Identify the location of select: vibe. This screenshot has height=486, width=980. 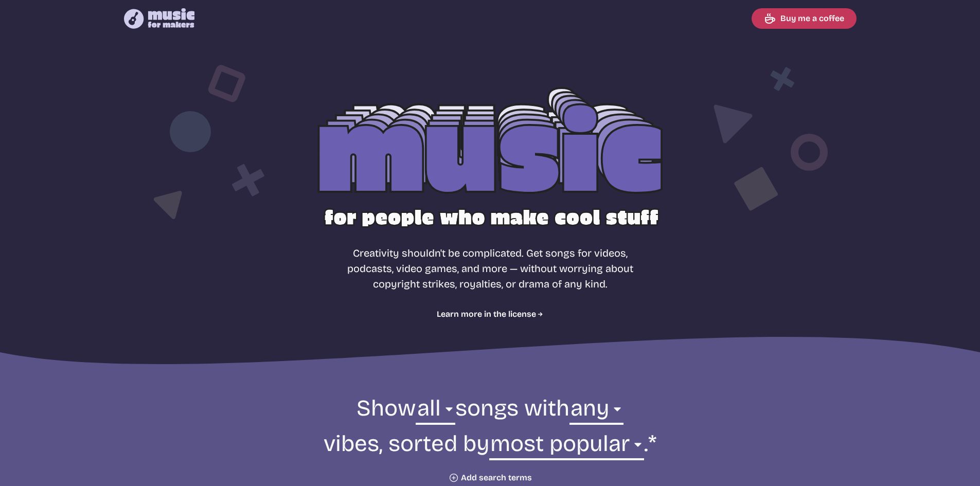
(596, 411).